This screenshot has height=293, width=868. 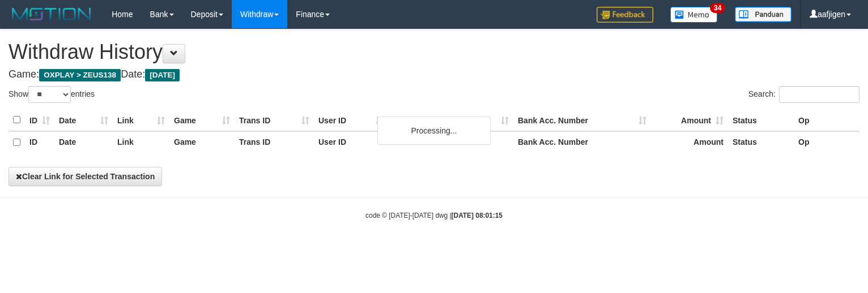 I want to click on h4: Game: Date:, so click(x=434, y=75).